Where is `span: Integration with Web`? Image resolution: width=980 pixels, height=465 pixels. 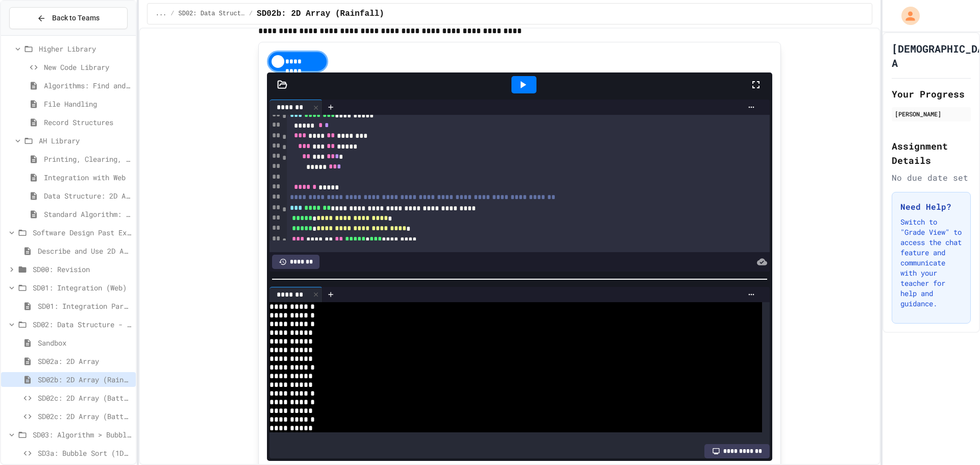 span: Integration with Web is located at coordinates (88, 177).